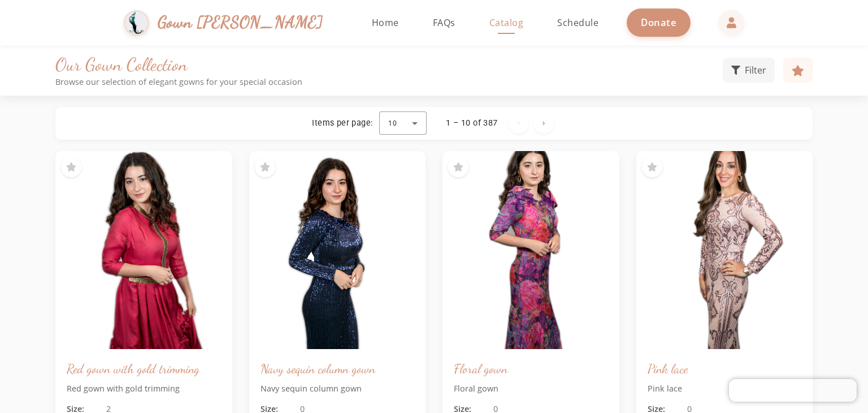 The height and width of the screenshot is (413, 868). Describe the element at coordinates (389, 65) in the screenshot. I see `h1: Our Gown Collection` at that location.